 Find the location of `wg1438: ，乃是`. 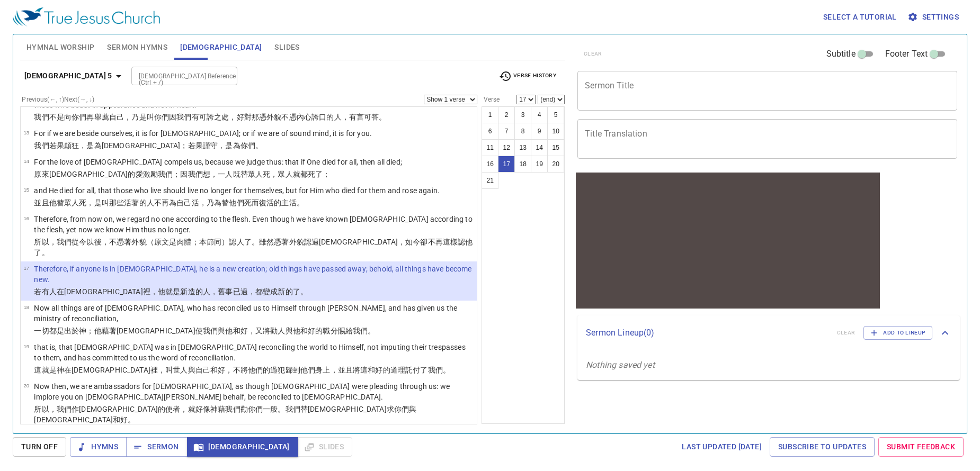

wg1438: ，乃是 is located at coordinates (255, 117).